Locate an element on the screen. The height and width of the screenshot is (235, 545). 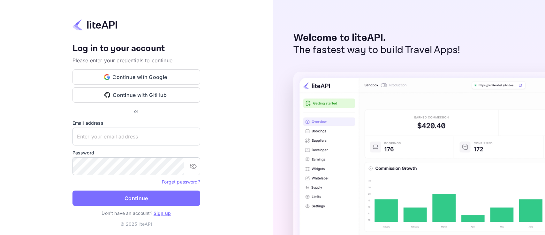
button: Continue with Google is located at coordinates (136, 77).